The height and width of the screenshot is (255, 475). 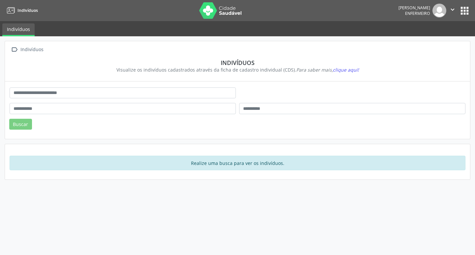 What do you see at coordinates (20, 124) in the screenshot?
I see `button: Buscar` at bounding box center [20, 124].